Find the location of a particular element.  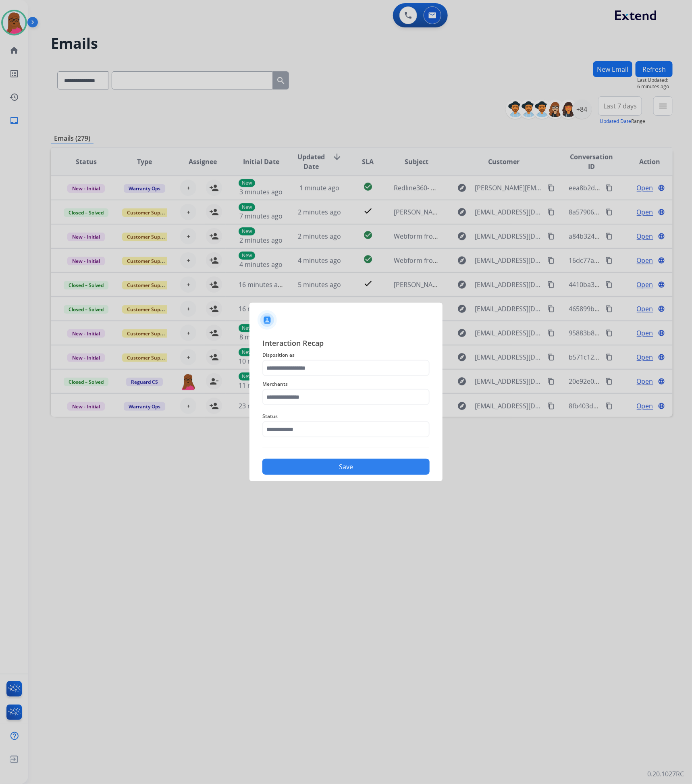

button: Save is located at coordinates (346, 467).